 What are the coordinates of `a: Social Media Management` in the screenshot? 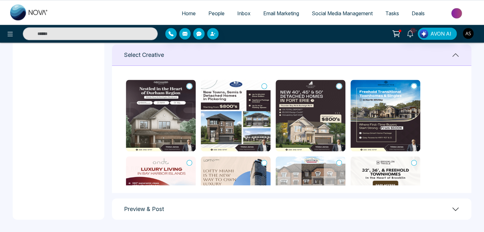 It's located at (343, 13).